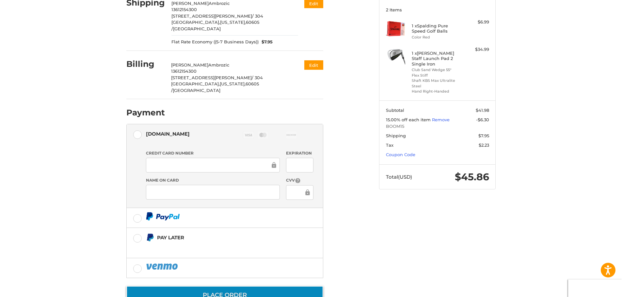  What do you see at coordinates (213, 180) in the screenshot?
I see `label: Name on Card` at bounding box center [213, 180].